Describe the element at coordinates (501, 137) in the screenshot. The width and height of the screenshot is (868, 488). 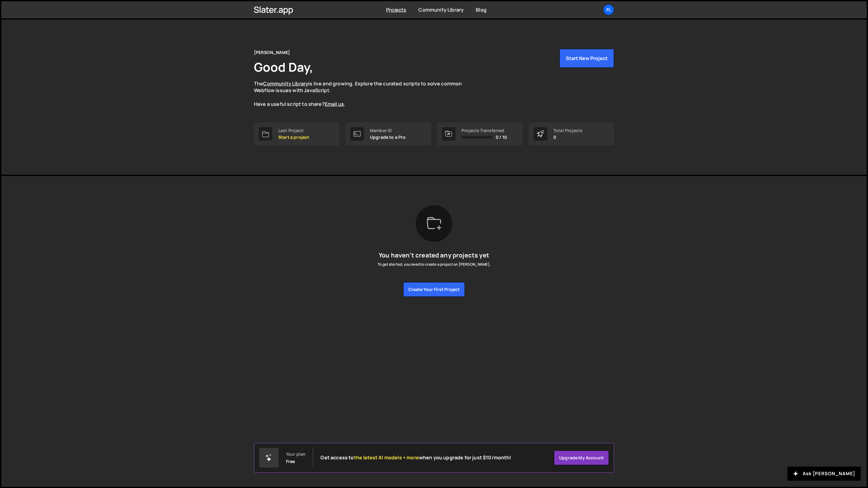
I see `span: 0 / 10` at that location.